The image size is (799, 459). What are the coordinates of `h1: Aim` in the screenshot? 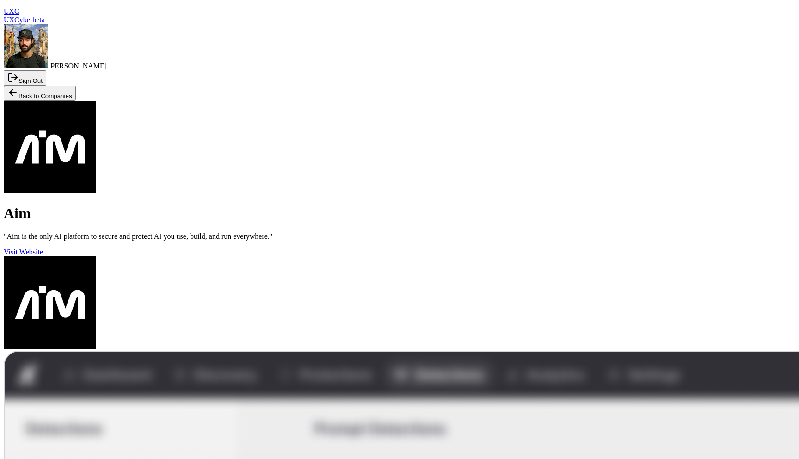 It's located at (400, 213).